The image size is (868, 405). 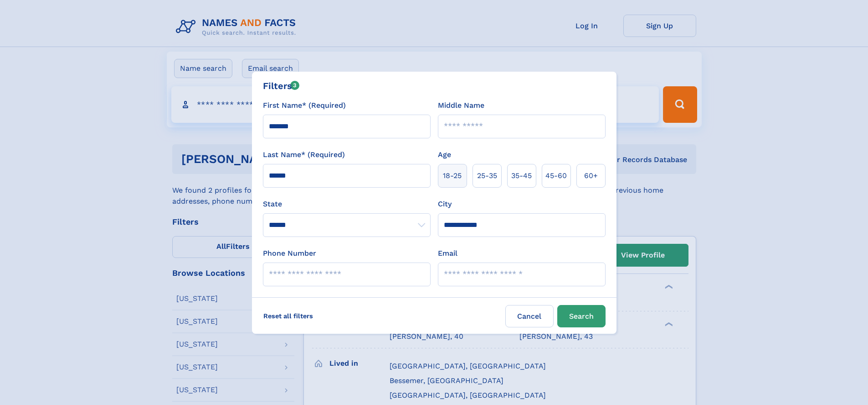 I want to click on span: 45‑60, so click(x=556, y=175).